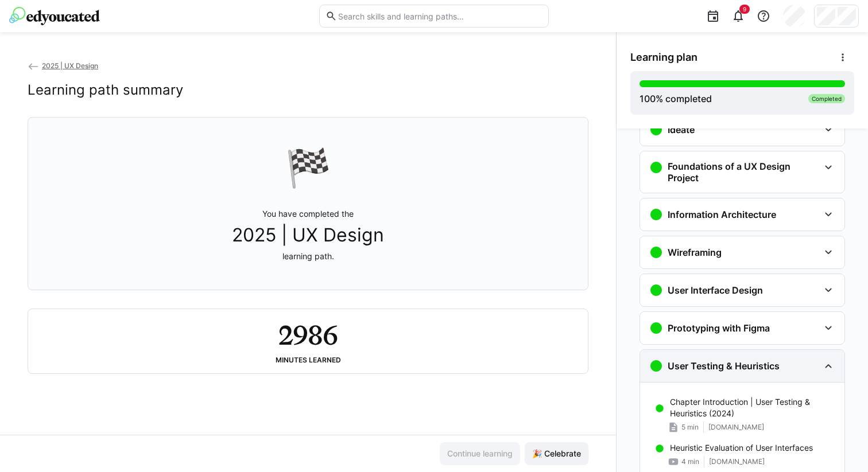 This screenshot has width=868, height=472. I want to click on span: Continue learning, so click(480, 454).